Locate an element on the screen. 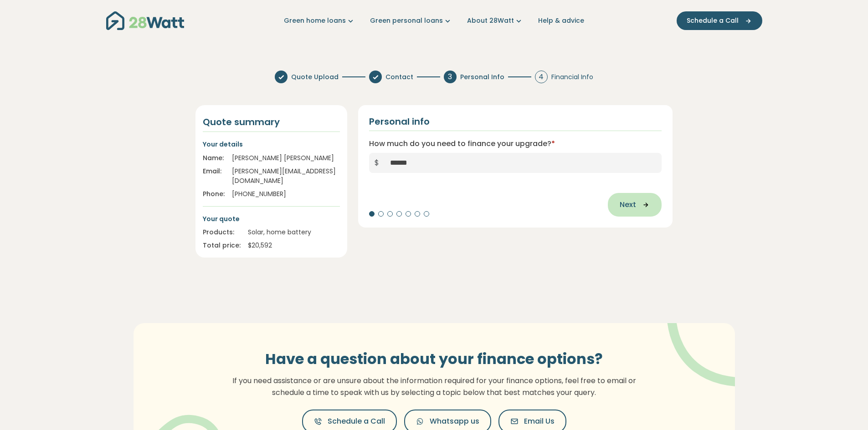  span: Email Us is located at coordinates (539, 422).